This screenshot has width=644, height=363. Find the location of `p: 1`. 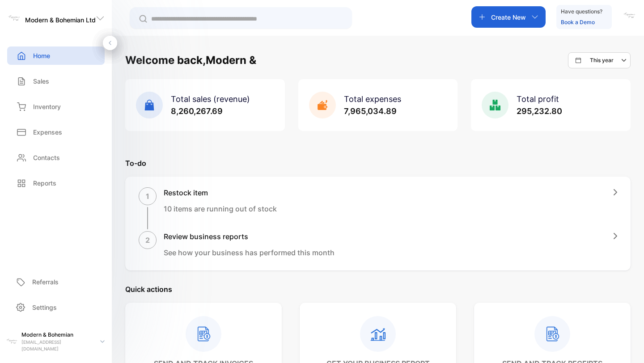

p: 1 is located at coordinates (147, 196).